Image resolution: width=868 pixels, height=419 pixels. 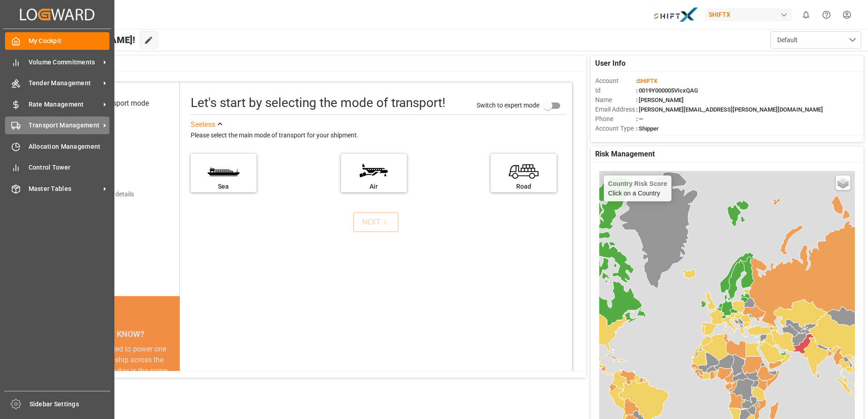 I want to click on button: Help Center, so click(x=826, y=14).